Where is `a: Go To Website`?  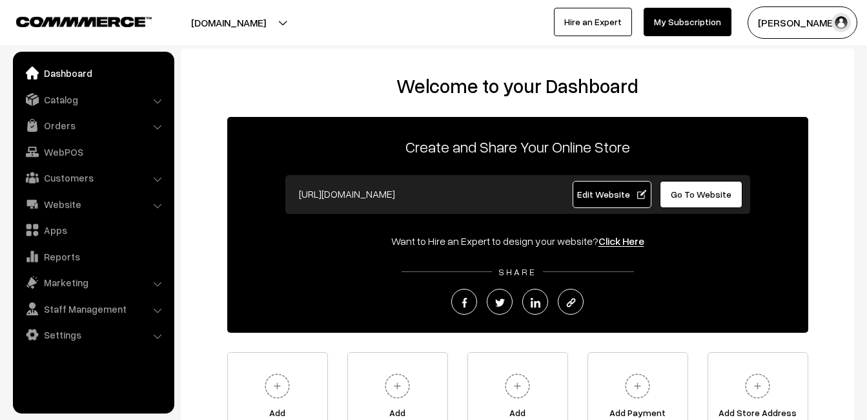 a: Go To Website is located at coordinates (701, 194).